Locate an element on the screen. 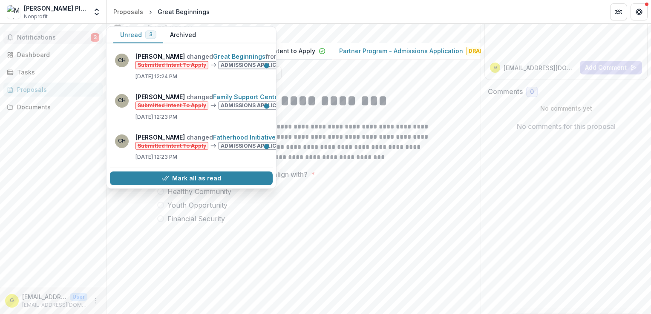  a: Documents is located at coordinates (53, 107).